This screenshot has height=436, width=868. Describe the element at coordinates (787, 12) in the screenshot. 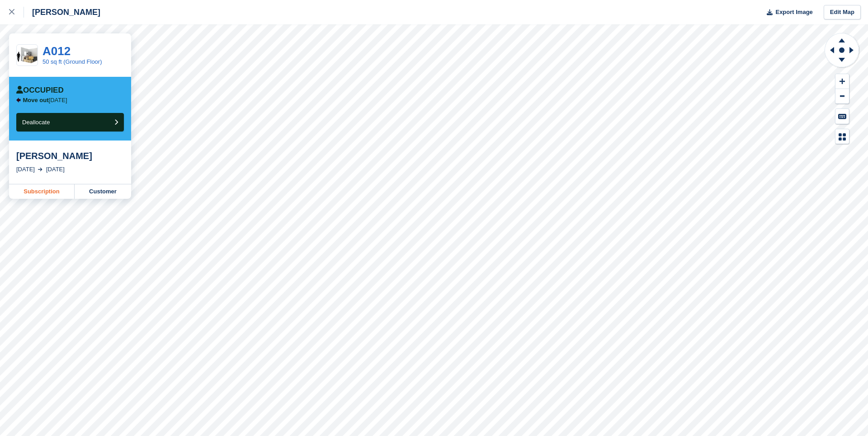

I see `button: Export Image` at that location.